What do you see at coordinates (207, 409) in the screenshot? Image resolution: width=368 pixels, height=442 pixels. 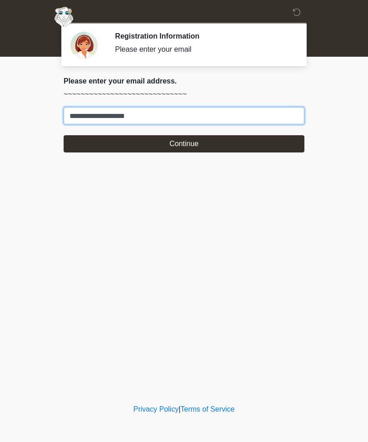 I see `a: Terms of Service` at bounding box center [207, 409].